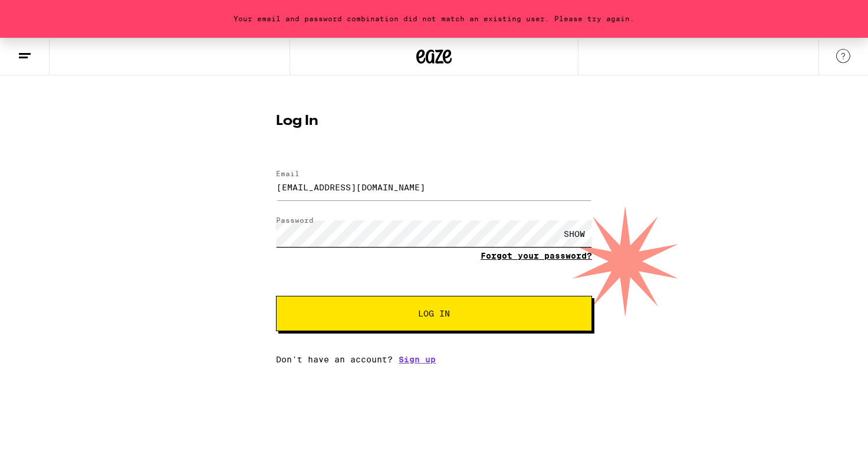  What do you see at coordinates (434, 313) in the screenshot?
I see `span: Log In` at bounding box center [434, 313].